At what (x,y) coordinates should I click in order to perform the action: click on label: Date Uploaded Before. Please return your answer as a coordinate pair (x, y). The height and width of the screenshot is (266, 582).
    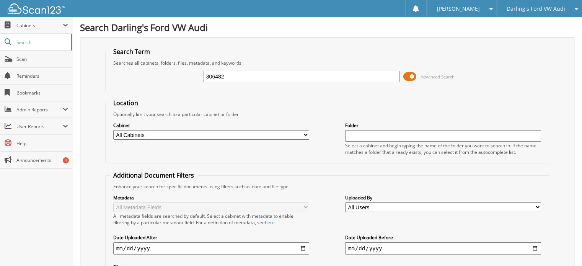
    Looking at the image, I should click on (443, 237).